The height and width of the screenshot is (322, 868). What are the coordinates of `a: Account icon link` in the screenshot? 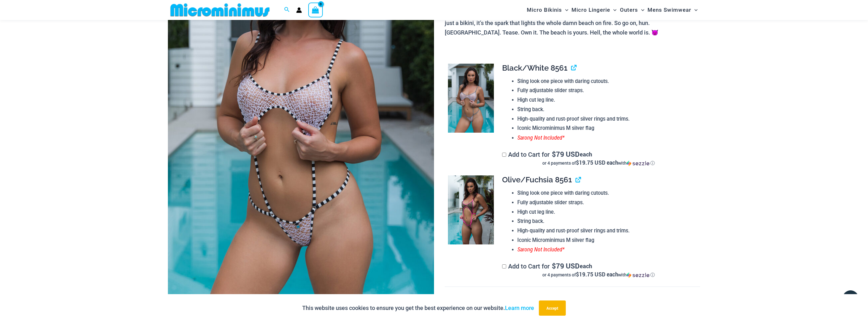 It's located at (299, 10).